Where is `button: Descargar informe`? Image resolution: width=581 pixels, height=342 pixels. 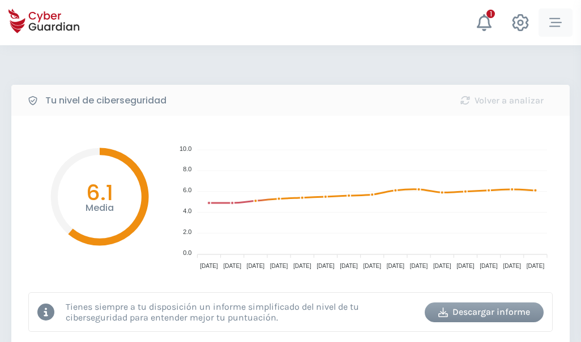
button: Descargar informe is located at coordinates (484, 312).